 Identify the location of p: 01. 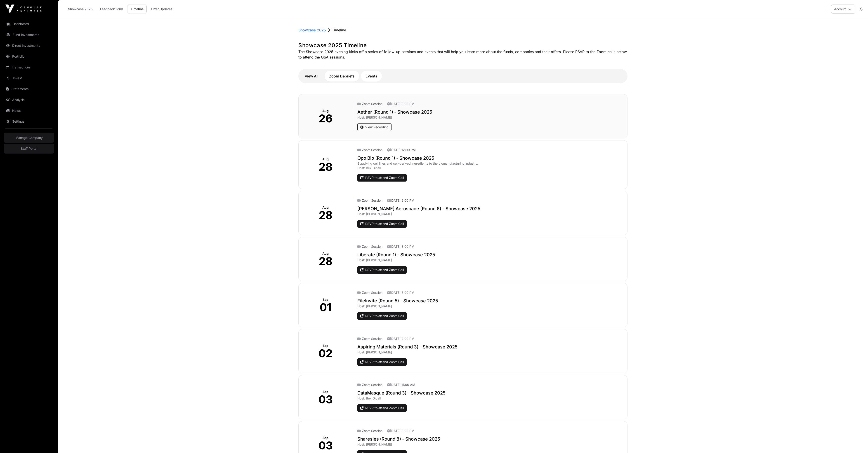
(325, 307).